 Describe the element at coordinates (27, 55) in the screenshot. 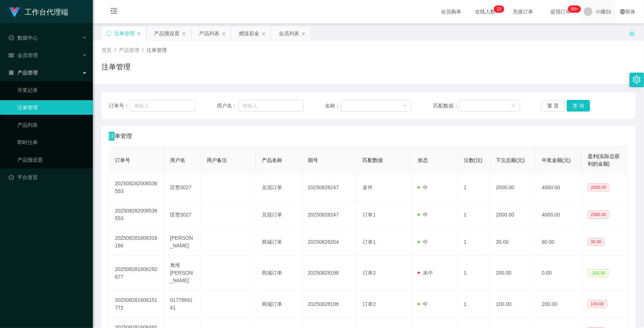

I see `font: 会员管理` at that location.